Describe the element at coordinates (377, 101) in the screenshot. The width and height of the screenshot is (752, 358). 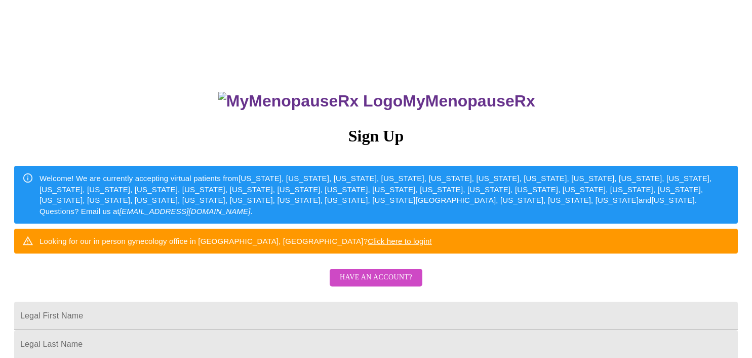
I see `h3: MyMenopauseRx` at that location.